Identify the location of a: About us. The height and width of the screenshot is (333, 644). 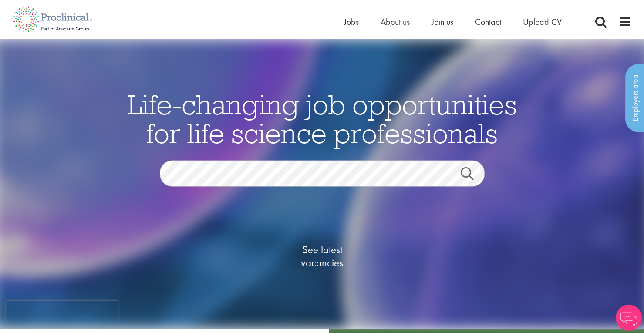
(395, 22).